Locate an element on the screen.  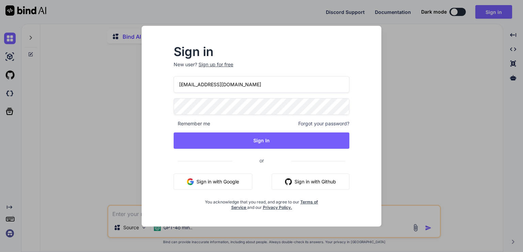
div: Sign up for free is located at coordinates (216, 65).